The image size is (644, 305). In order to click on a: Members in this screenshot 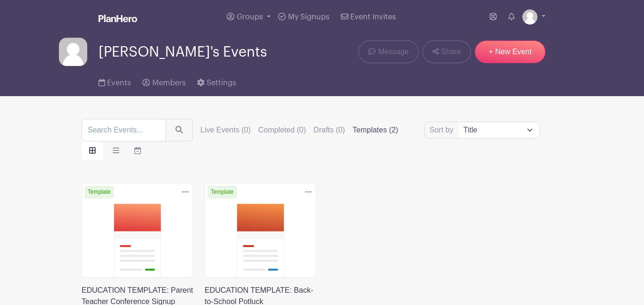, I will do `click(164, 81)`.